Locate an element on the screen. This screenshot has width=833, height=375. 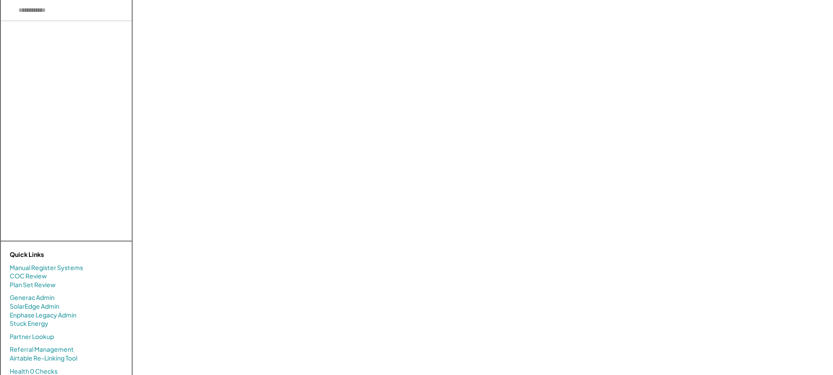
a: Manual Register Systems is located at coordinates (46, 268).